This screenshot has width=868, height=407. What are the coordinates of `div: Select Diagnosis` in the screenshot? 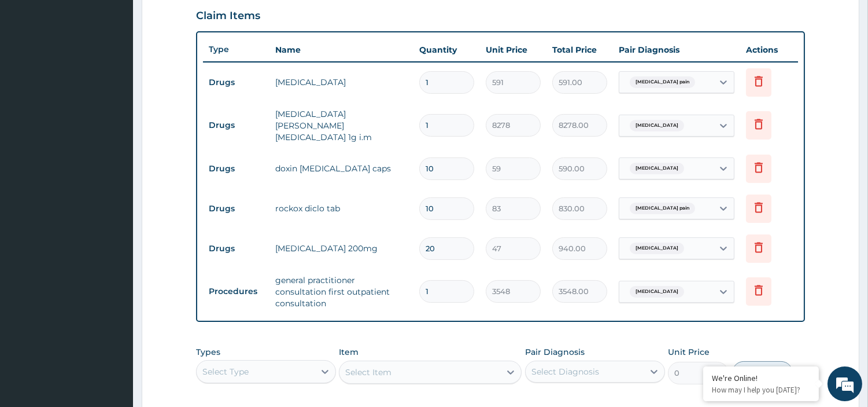 It's located at (565, 371).